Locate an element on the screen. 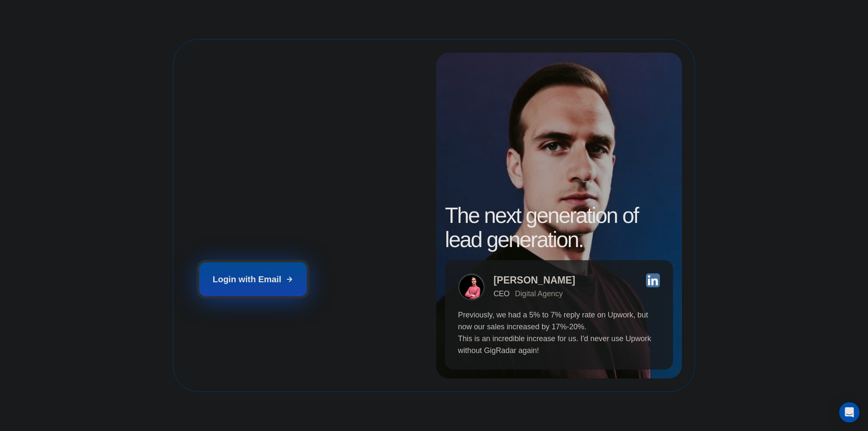  div: Open Intercom Messenger is located at coordinates (849, 412).